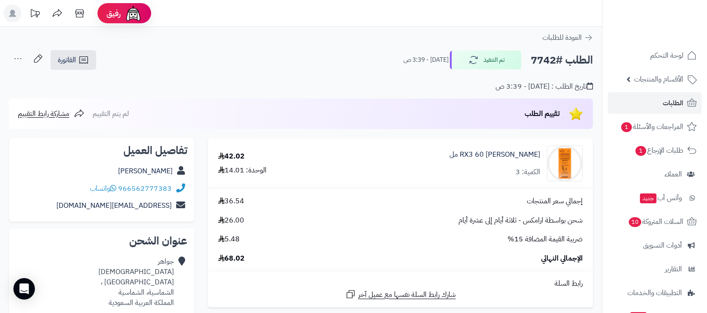  I want to click on span: الطلبات, so click(673, 103).